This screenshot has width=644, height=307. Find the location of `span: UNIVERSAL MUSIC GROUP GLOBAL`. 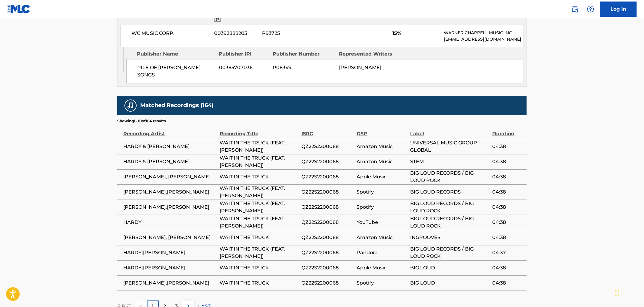

span: UNIVERSAL MUSIC GROUP GLOBAL is located at coordinates (450, 147).